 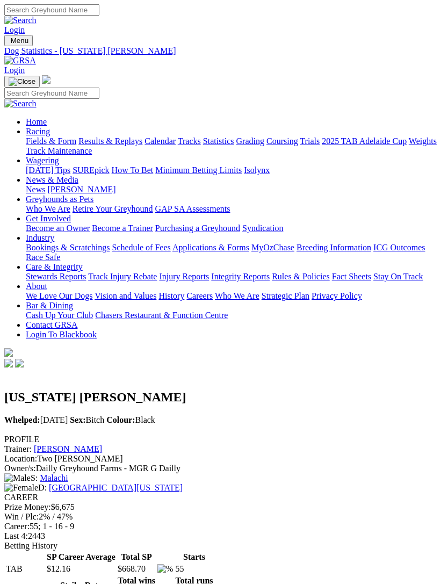 What do you see at coordinates (160, 141) in the screenshot?
I see `a: Calendar` at bounding box center [160, 141].